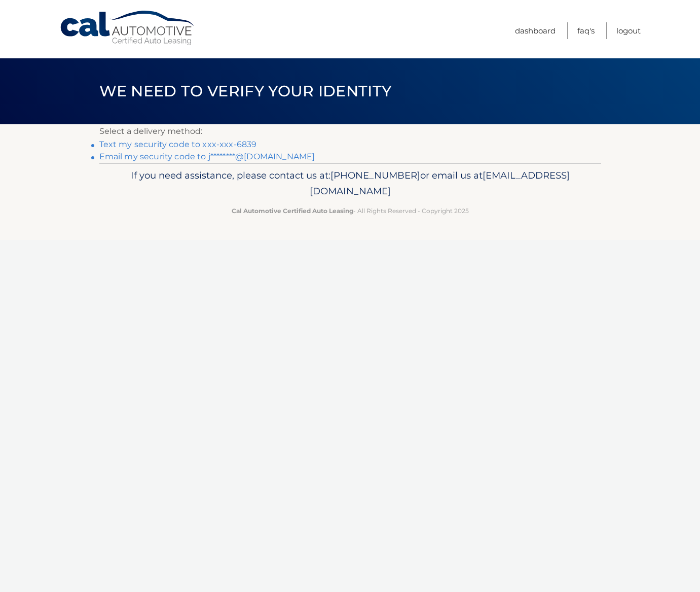  I want to click on a: Dashboard, so click(536, 31).